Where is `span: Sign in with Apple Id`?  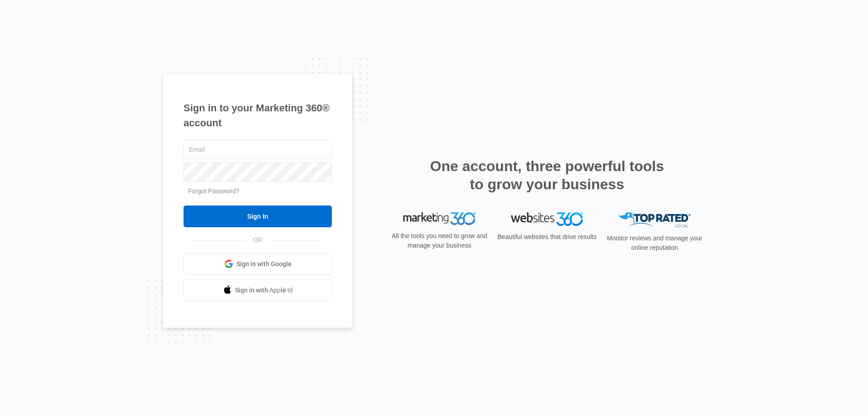
span: Sign in with Apple Id is located at coordinates (264, 290).